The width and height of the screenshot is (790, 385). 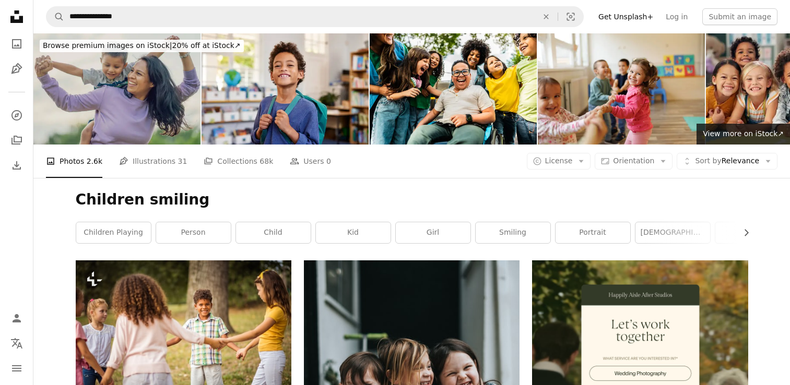 What do you see at coordinates (625, 17) in the screenshot?
I see `a: Get Unsplash+` at bounding box center [625, 17].